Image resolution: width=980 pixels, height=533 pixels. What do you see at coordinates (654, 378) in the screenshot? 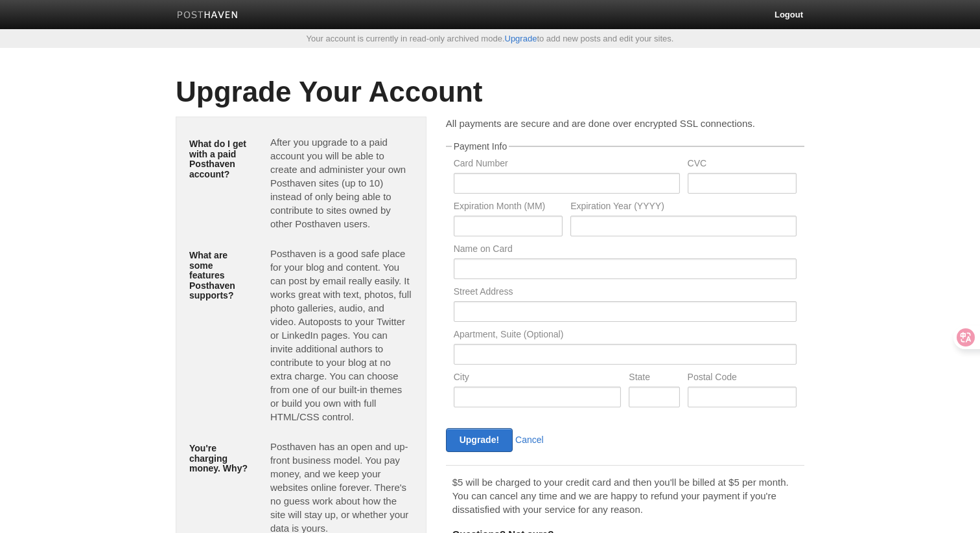
I see `label: State` at bounding box center [654, 378].